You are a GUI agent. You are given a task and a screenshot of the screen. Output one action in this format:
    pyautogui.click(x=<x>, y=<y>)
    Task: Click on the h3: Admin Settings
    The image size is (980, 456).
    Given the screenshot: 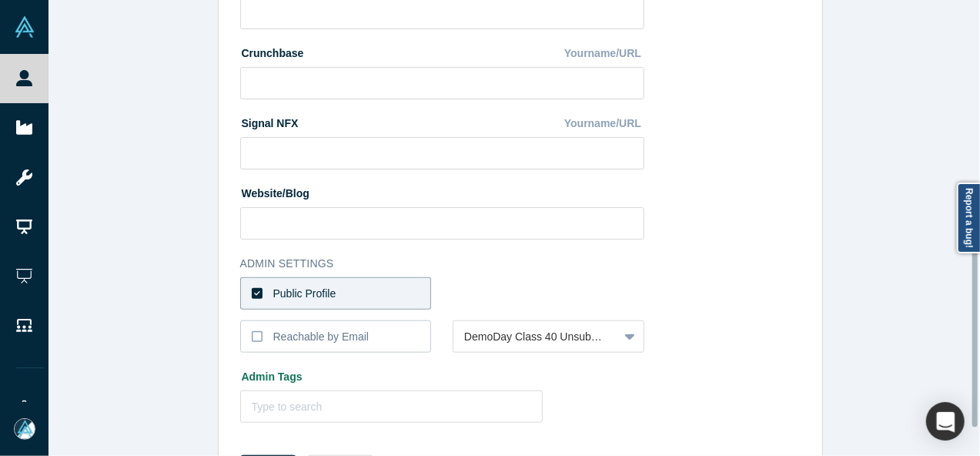 What is the action you would take?
    pyautogui.click(x=442, y=263)
    